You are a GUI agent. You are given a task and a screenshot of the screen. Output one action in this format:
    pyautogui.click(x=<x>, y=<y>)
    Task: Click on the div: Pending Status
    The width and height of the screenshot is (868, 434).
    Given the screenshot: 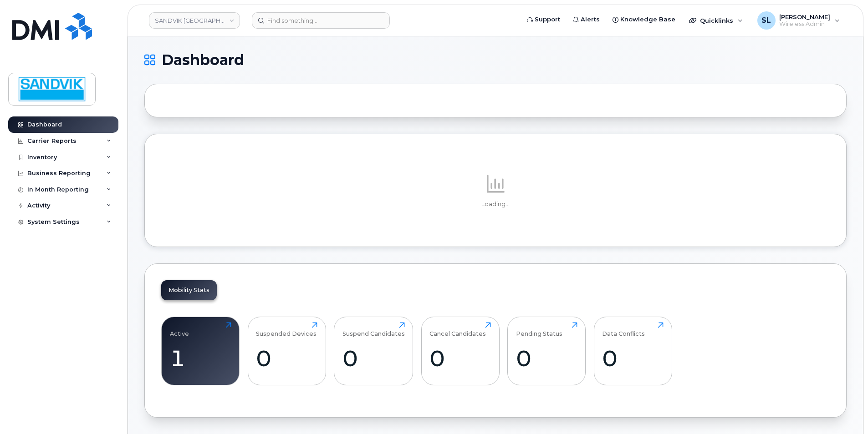 What is the action you would take?
    pyautogui.click(x=539, y=329)
    